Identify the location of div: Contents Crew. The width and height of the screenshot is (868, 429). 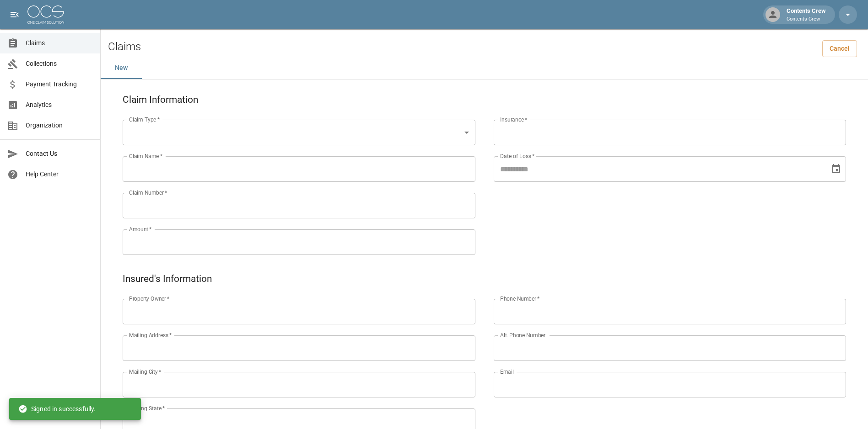
(806, 15).